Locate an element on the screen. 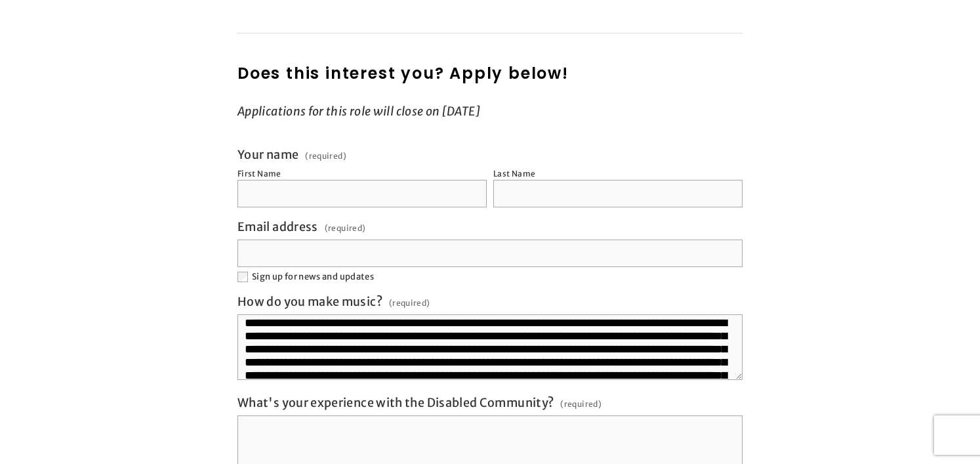  span: What's your experience with the Disabled Community? is located at coordinates (396, 402).